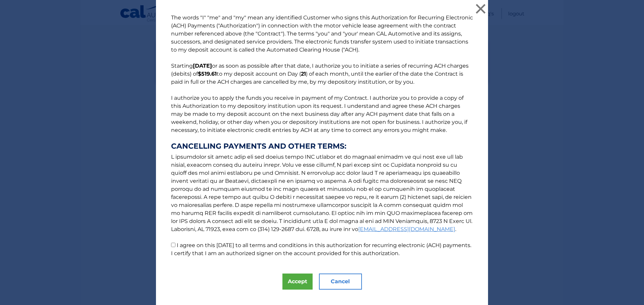  I want to click on p: The words "I" "me" and "my" mean any identified Customer who signs this Authorization for Recurri..., so click(322, 136).